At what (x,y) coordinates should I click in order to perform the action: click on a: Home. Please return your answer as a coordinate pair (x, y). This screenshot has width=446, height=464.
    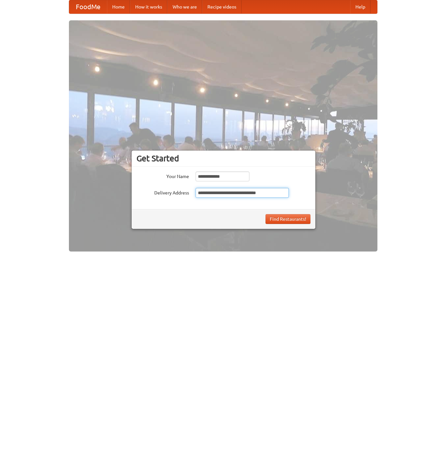
    Looking at the image, I should click on (118, 7).